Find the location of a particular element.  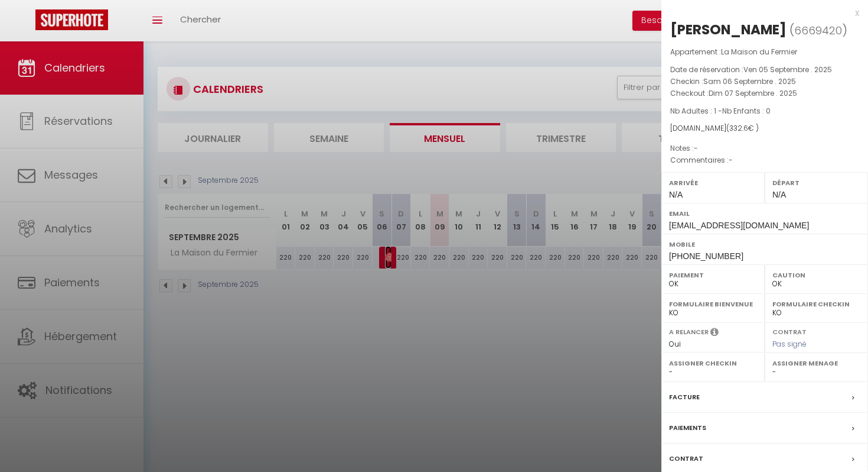

p: Notes : is located at coordinates (765, 149).